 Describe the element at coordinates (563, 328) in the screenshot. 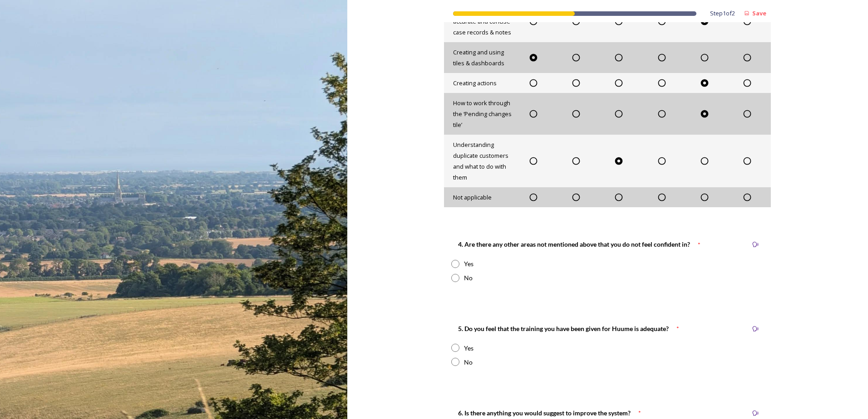

I see `strong: 5. Do you feel that the training you have been given for Huume is adequate?` at that location.